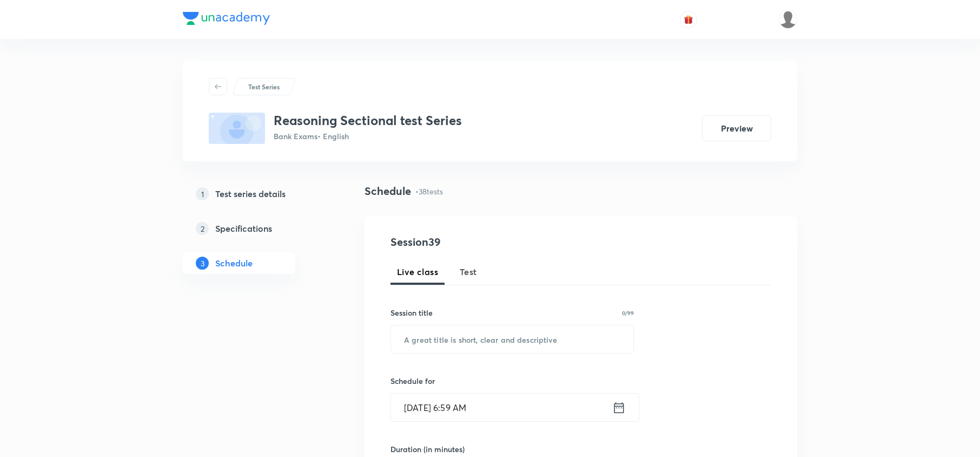  I want to click on img: Kriti, so click(788, 19).